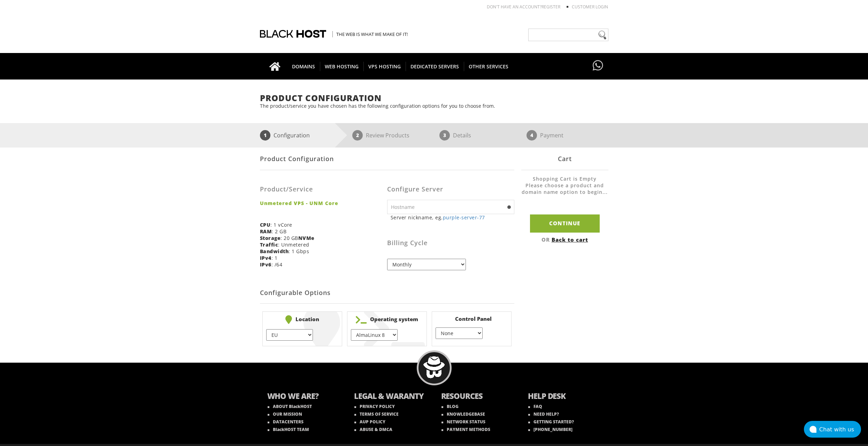 This screenshot has width=868, height=446. What do you see at coordinates (288, 429) in the screenshot?
I see `a: BlackHOST TEAM` at bounding box center [288, 429].